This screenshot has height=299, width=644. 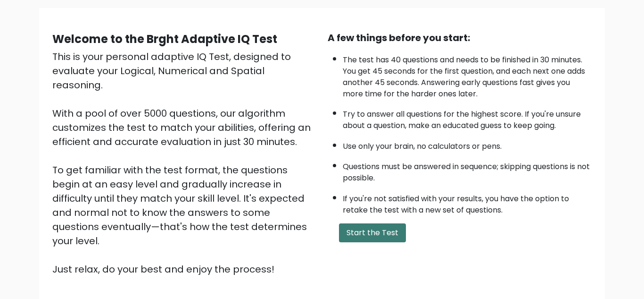 I want to click on li: Try to answer all questions for the highest score. If you're unsure about a question, make an edu..., so click(x=467, y=118).